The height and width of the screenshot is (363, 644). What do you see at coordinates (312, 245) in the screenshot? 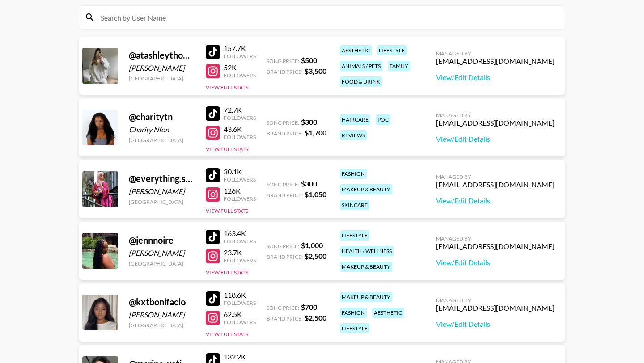
I see `strong: $ 1,000` at bounding box center [312, 245].